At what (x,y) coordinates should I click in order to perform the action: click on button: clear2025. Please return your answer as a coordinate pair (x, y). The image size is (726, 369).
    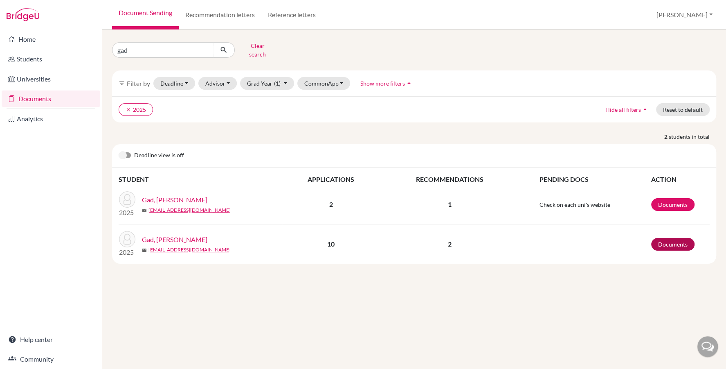
    Looking at the image, I should click on (136, 109).